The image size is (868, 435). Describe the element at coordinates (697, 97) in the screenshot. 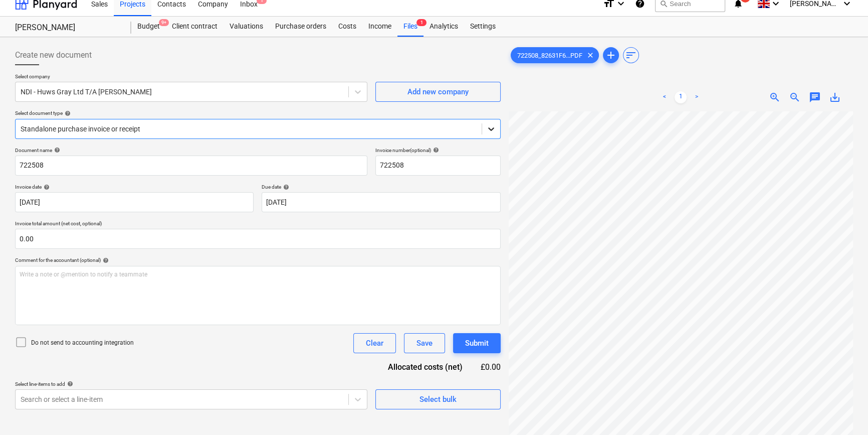

I see `a: Next page` at that location.